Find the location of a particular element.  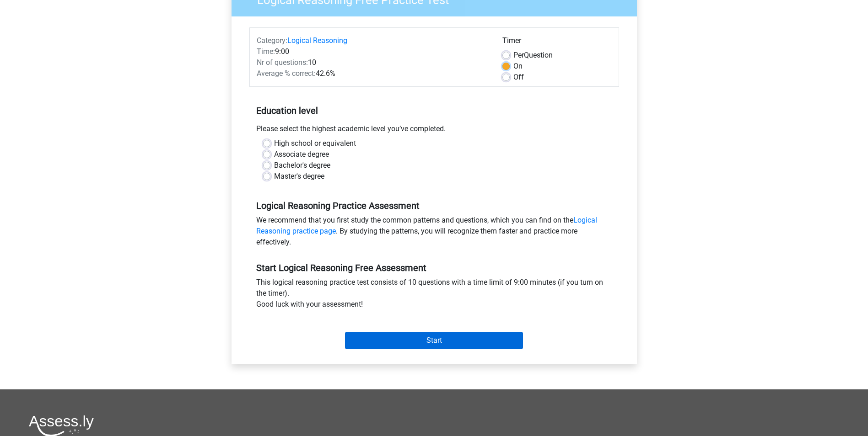

label: Off is located at coordinates (519, 78).